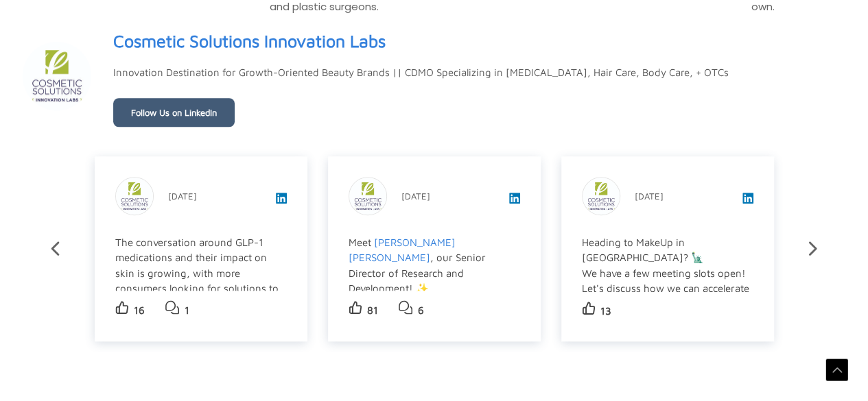 This screenshot has width=868, height=401. I want to click on a: Follow Us on LinkedIn, so click(174, 113).